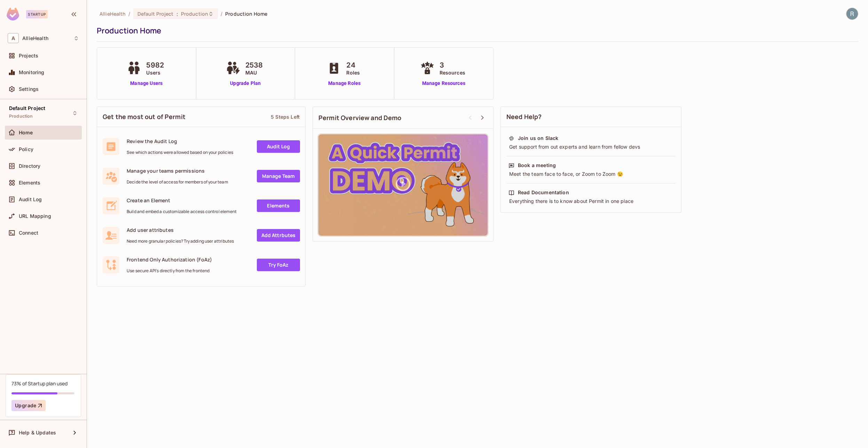 Image resolution: width=868 pixels, height=448 pixels. What do you see at coordinates (28, 233) in the screenshot?
I see `span: Connect` at bounding box center [28, 233].